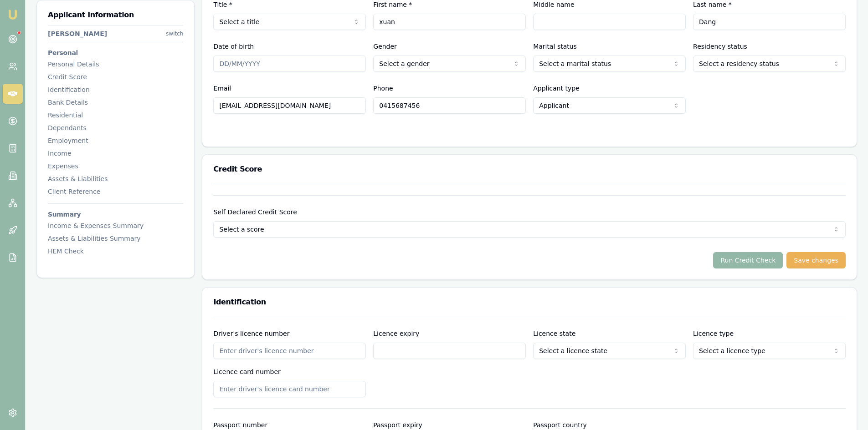 Image resolution: width=868 pixels, height=430 pixels. Describe the element at coordinates (555, 47) in the screenshot. I see `label: Marital status` at that location.